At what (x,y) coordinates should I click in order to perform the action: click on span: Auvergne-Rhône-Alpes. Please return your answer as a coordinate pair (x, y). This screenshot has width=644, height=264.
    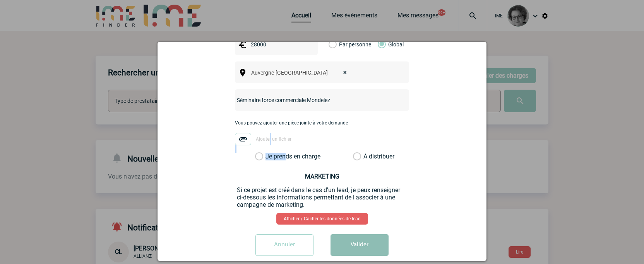
    Looking at the image, I should click on (301, 73).